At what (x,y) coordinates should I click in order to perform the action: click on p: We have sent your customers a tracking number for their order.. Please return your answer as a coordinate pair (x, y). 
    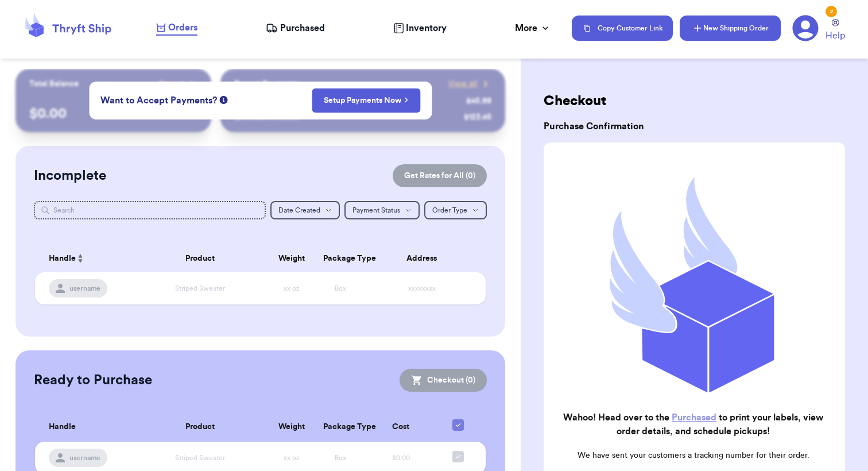
    Looking at the image, I should click on (693, 455).